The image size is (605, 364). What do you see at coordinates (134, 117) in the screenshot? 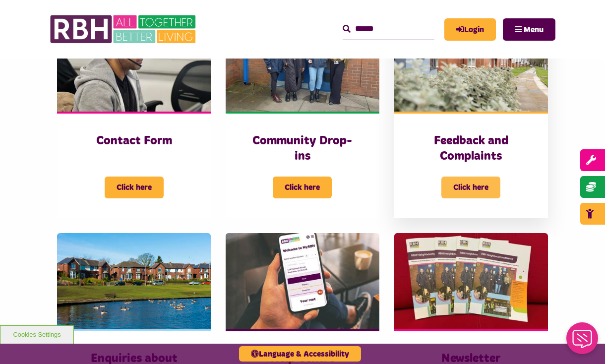
I see `a: Contact Form Click here` at bounding box center [134, 117].